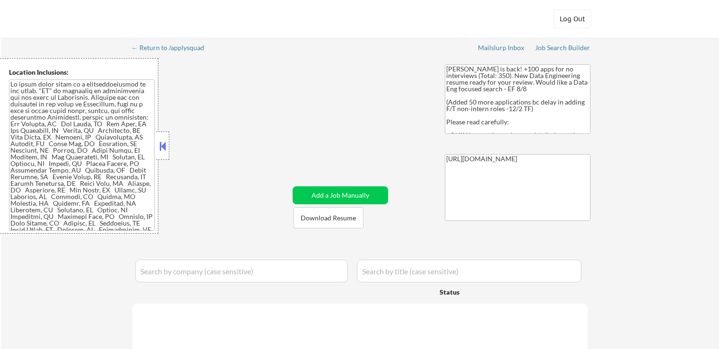 This screenshot has height=349, width=719. What do you see at coordinates (501, 48) in the screenshot?
I see `div: Mailslurp Inbox` at bounding box center [501, 48].